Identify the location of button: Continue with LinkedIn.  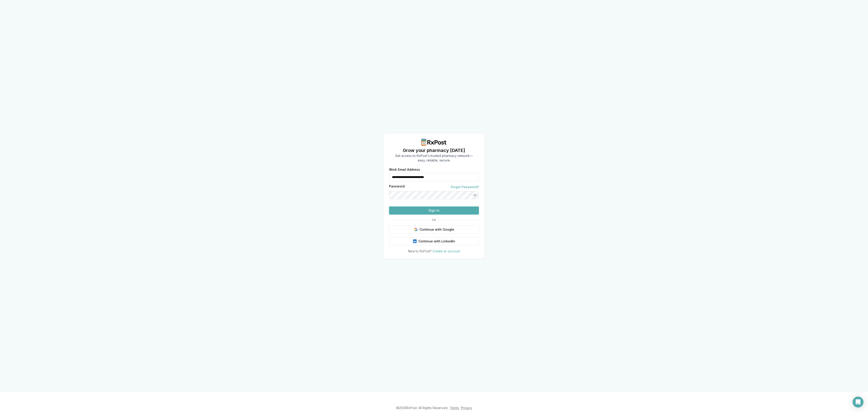
(434, 241).